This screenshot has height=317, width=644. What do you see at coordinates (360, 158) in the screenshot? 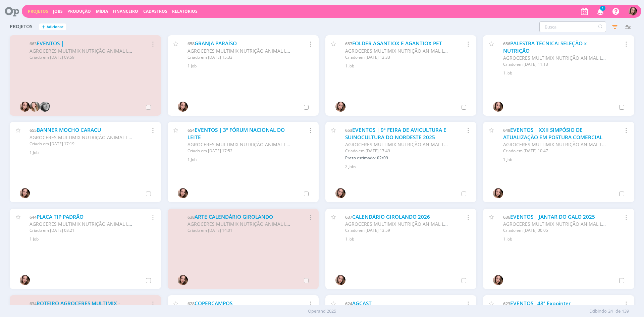
I see `span: Prazo estimado:` at bounding box center [360, 158].